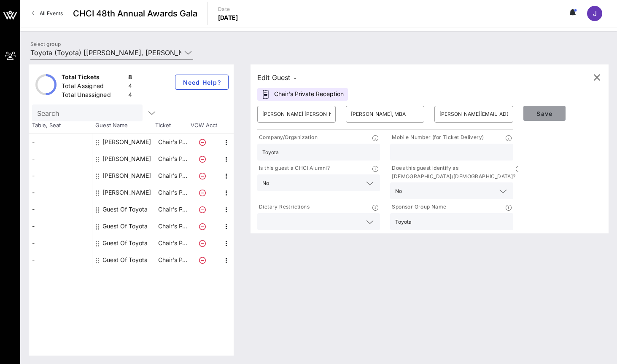  What do you see at coordinates (418, 207) in the screenshot?
I see `p: Sponsor Group Name` at bounding box center [418, 207].